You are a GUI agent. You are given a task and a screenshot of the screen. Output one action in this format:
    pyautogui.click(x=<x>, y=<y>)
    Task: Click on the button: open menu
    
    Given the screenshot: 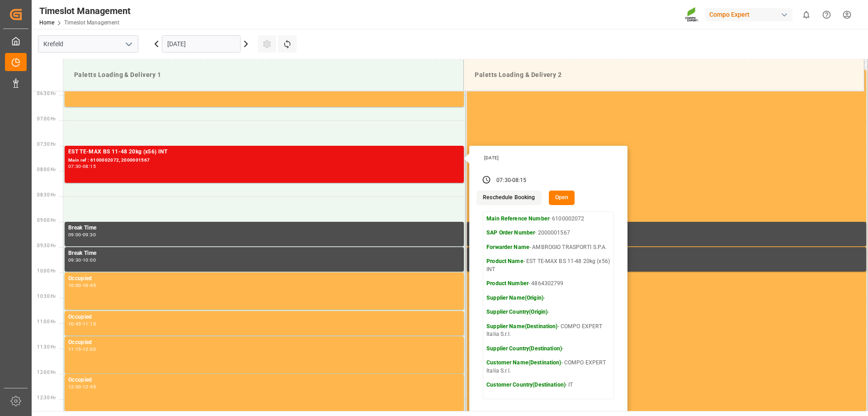 What is the action you would take?
    pyautogui.click(x=128, y=44)
    